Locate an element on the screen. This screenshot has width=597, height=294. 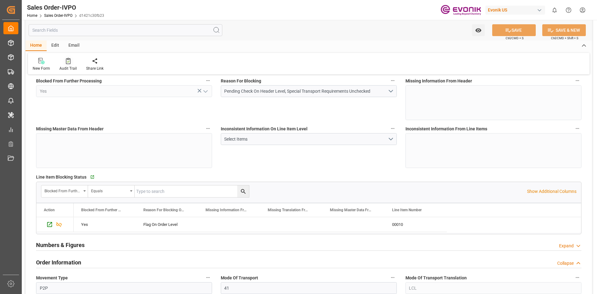
div: Email is located at coordinates (74, 46).